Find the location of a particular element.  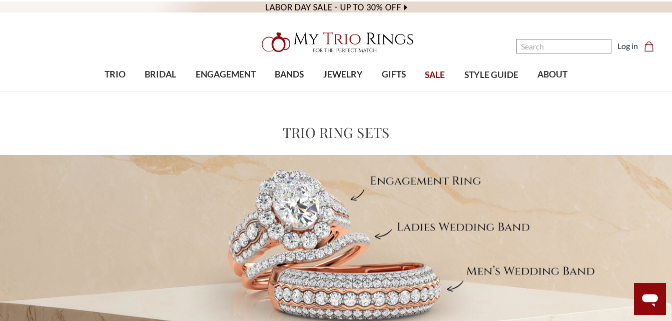

span: BANDS is located at coordinates (289, 75).